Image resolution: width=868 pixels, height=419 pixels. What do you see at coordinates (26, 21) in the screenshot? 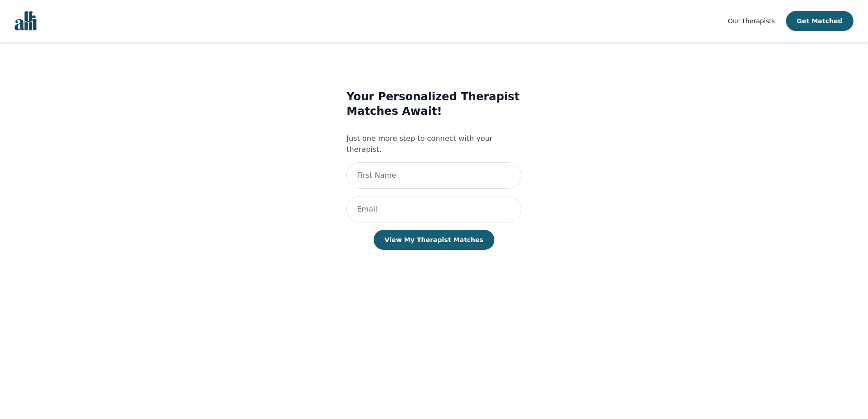
I see `img: alli logo` at bounding box center [26, 21].